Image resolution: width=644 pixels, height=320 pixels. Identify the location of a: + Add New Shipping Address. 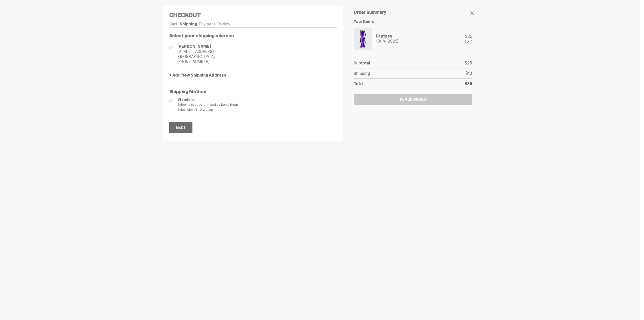
(253, 75).